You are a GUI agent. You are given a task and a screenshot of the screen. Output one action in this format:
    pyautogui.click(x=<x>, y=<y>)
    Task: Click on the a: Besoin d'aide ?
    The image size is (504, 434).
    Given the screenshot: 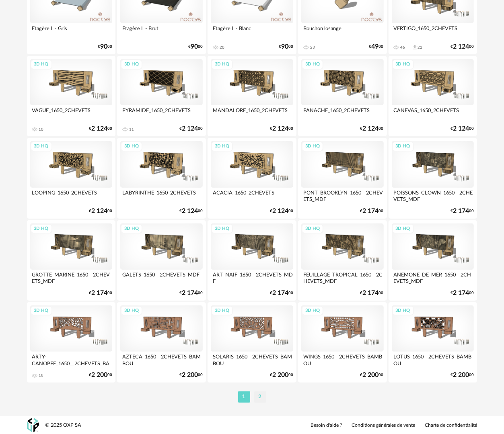 What is the action you would take?
    pyautogui.click(x=326, y=426)
    